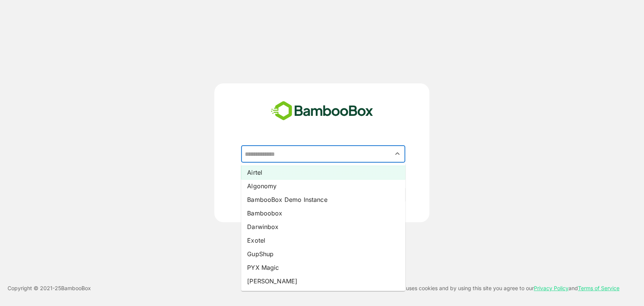  What do you see at coordinates (323, 295) in the screenshot?
I see `li: SPECTRA VISION` at bounding box center [323, 295].